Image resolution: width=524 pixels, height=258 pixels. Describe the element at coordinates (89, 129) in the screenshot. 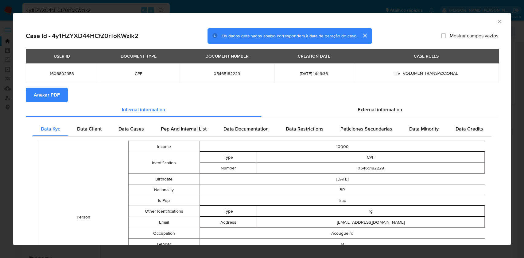

I see `span: Data Client` at that location.